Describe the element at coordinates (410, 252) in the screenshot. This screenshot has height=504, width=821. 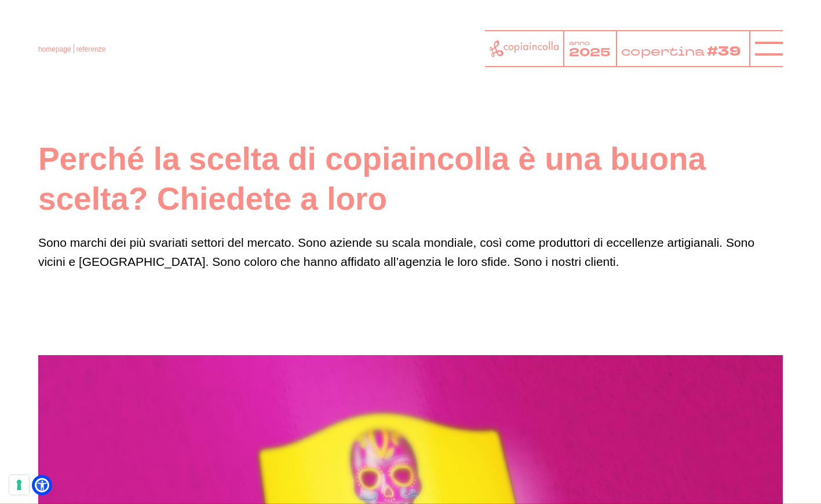
I see `p: Sono marchi dei più svariati settori del mercato. Sono aziende su scala mondiale, così come produ...` at that location.